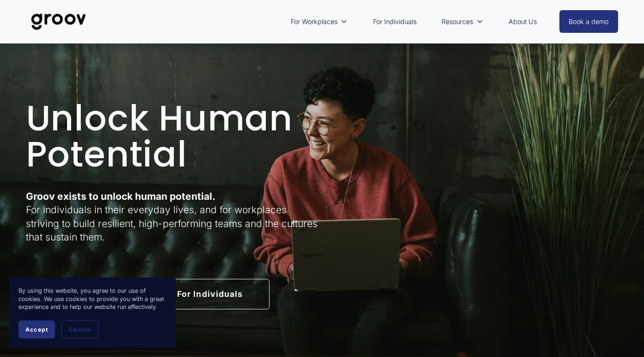 The height and width of the screenshot is (357, 644). Describe the element at coordinates (58, 22) in the screenshot. I see `img: Groov | Unlock Human Potential at Work and in Life` at that location.